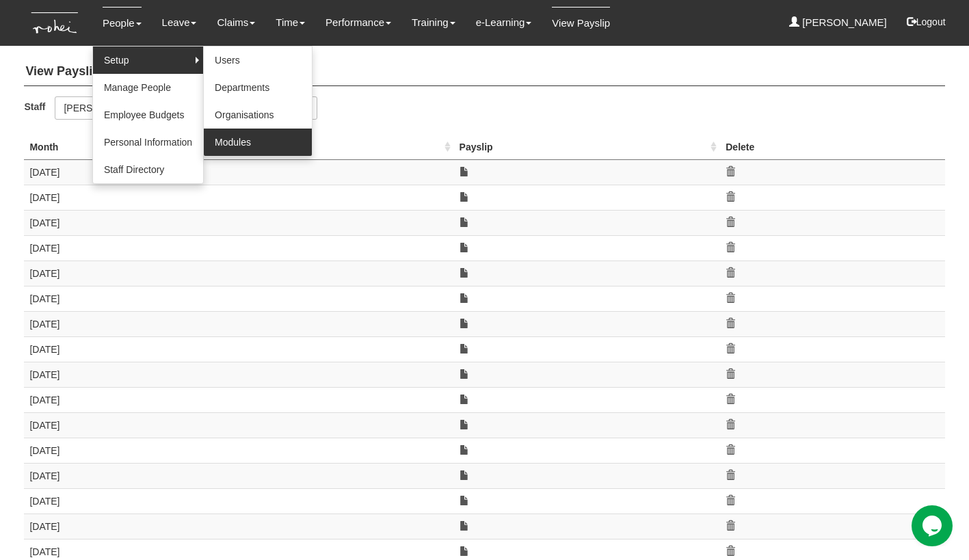 This screenshot has width=969, height=560. What do you see at coordinates (236, 22) in the screenshot?
I see `a: Claims` at bounding box center [236, 22].